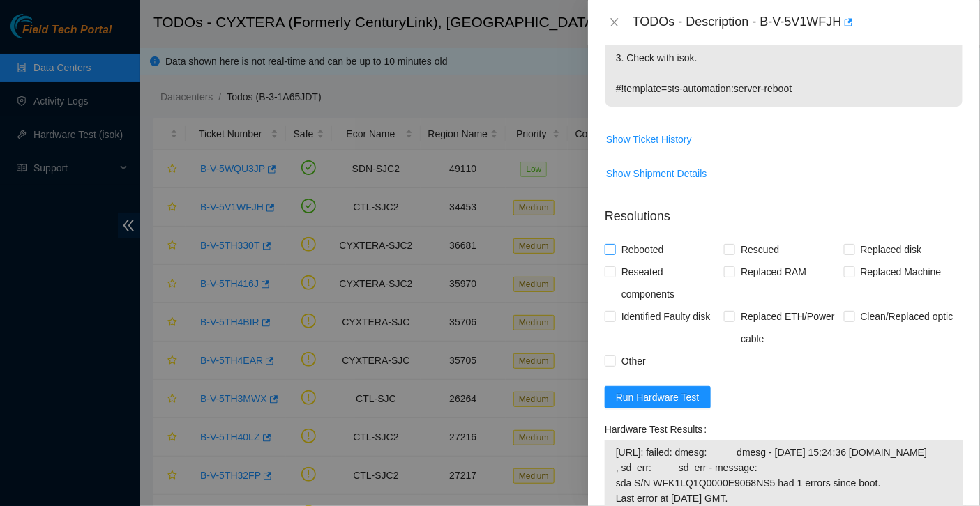 The image size is (980, 506). I want to click on span: Other, so click(633, 362).